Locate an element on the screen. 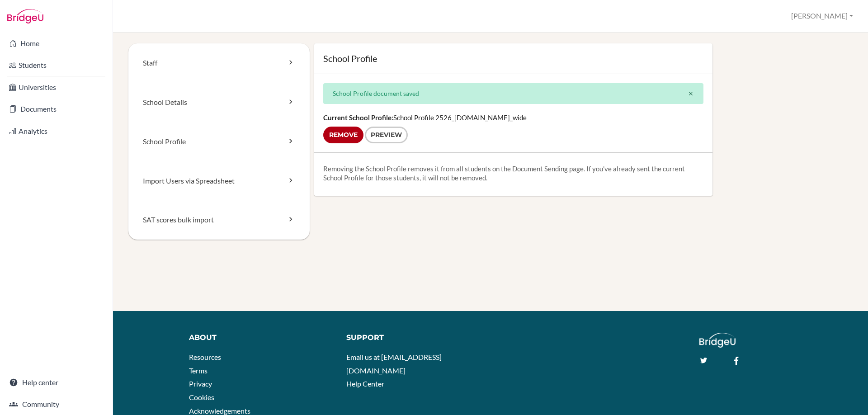 The image size is (868, 415). a: Resources is located at coordinates (205, 357).